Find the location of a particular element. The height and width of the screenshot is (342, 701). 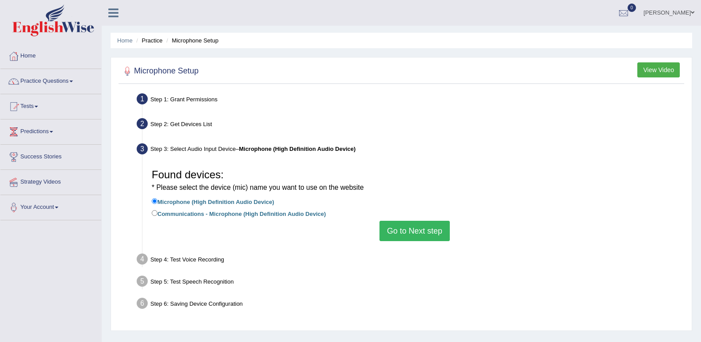

label: Communications - Microphone (High Definition Audio Device) is located at coordinates (239, 213).